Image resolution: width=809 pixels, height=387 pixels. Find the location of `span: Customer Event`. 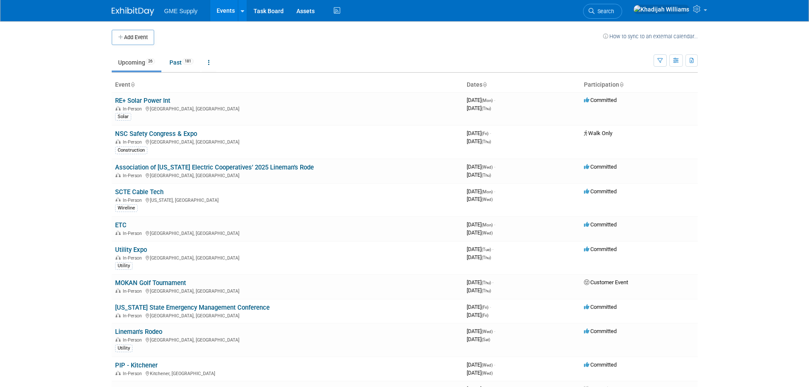

span: Customer Event is located at coordinates (606, 282).